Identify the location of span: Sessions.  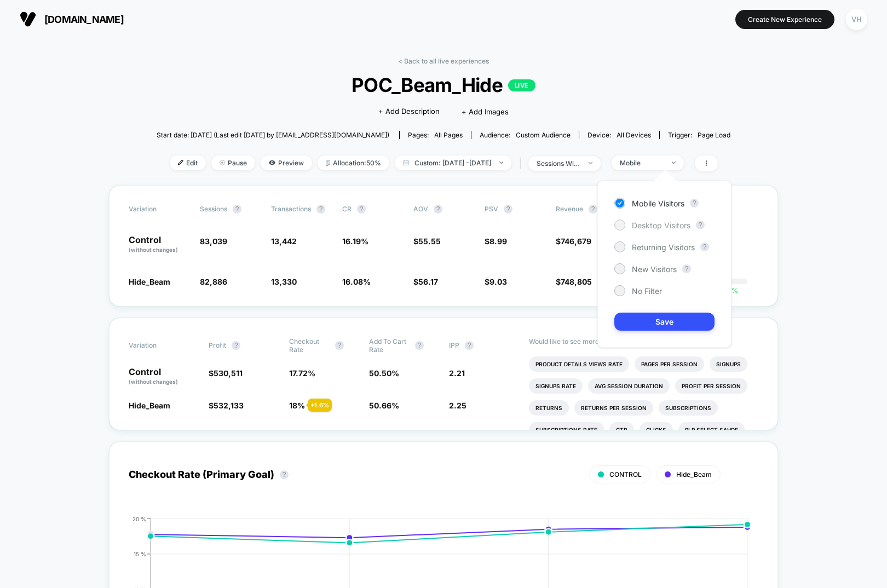
(214, 209).